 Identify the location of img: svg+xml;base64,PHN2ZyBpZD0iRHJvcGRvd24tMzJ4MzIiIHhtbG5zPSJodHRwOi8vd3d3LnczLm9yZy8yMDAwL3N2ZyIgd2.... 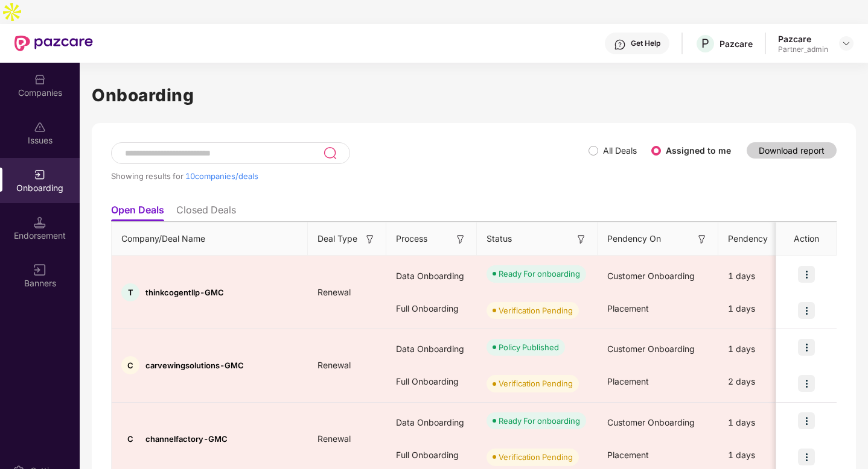
(847, 44).